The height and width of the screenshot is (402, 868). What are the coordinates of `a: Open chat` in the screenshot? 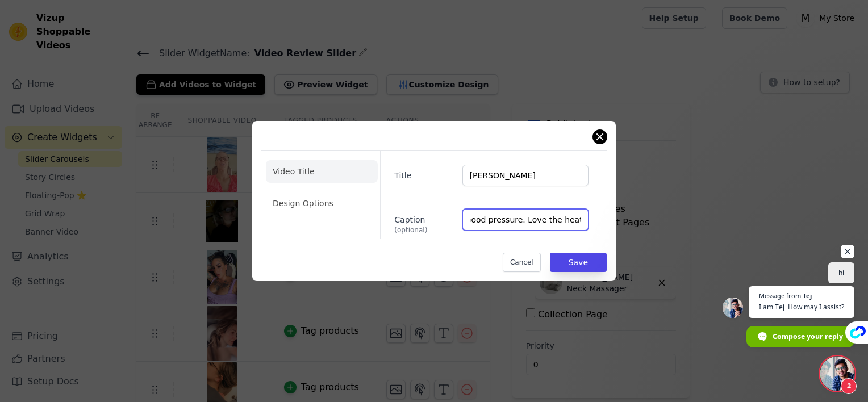 It's located at (837, 373).